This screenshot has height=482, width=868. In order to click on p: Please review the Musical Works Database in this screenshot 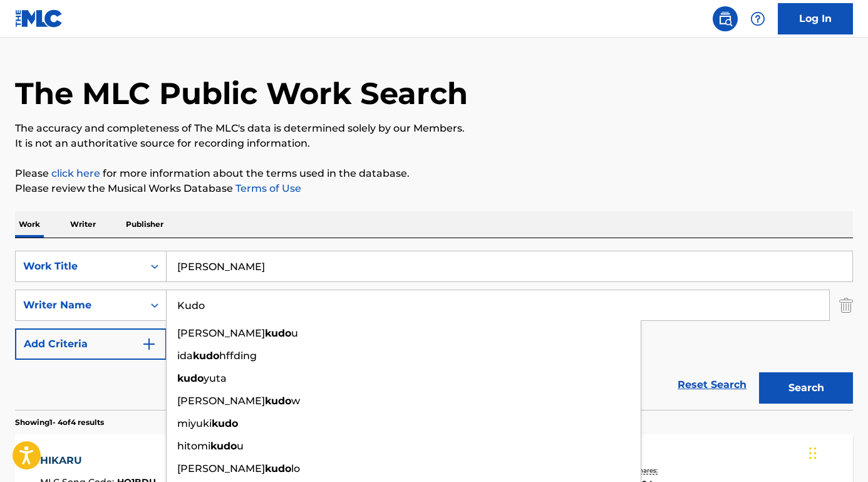, I will do `click(434, 189)`.